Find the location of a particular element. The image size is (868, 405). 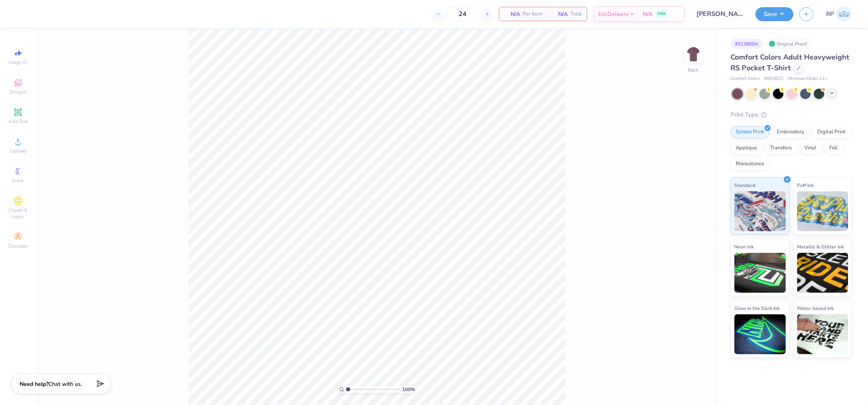

span: Comfort Colors Adult Heavyweight RS Pocket T-Shirt is located at coordinates (790, 62).